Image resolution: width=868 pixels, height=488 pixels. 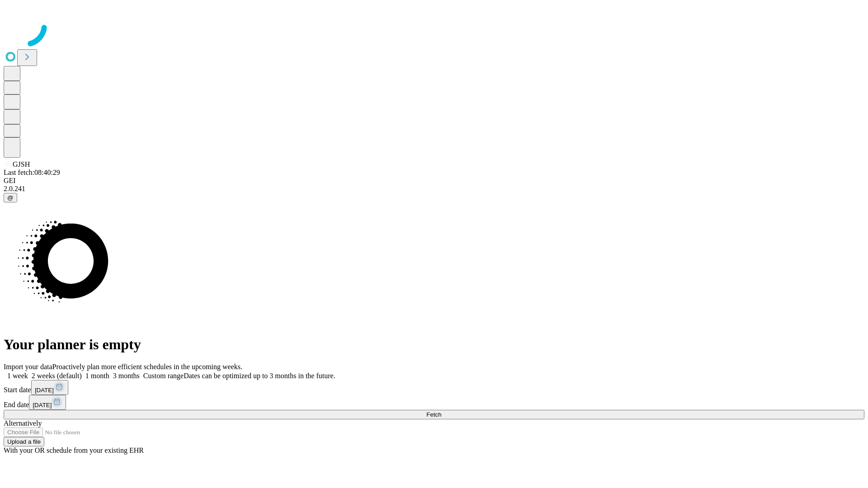 What do you see at coordinates (164, 376) in the screenshot?
I see `span: Custom range` at bounding box center [164, 376].